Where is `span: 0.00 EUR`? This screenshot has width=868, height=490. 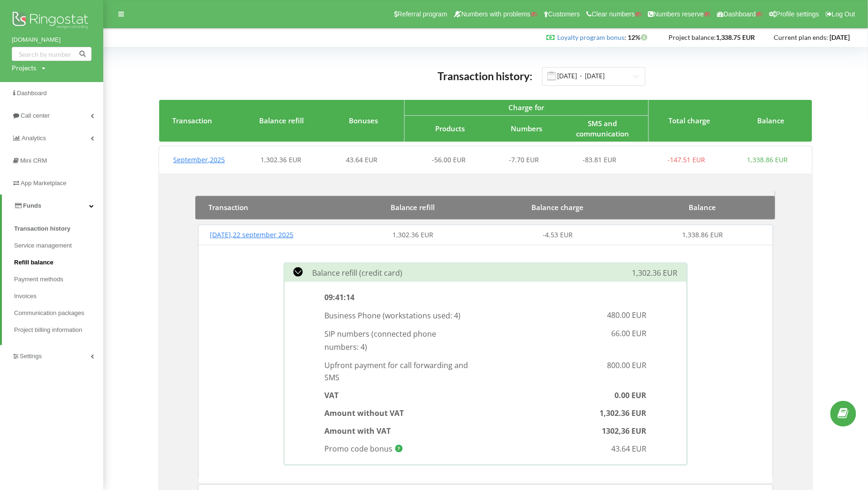 span: 0.00 EUR is located at coordinates (631, 395).